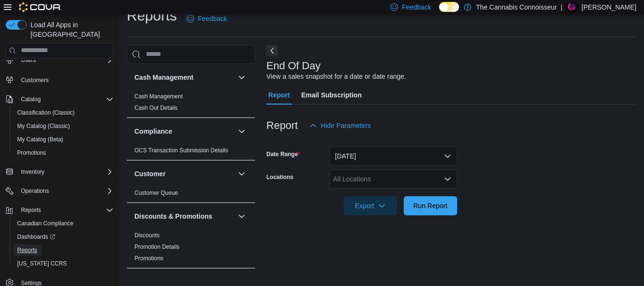  What do you see at coordinates (40, 7) in the screenshot?
I see `img: Cova` at bounding box center [40, 7].